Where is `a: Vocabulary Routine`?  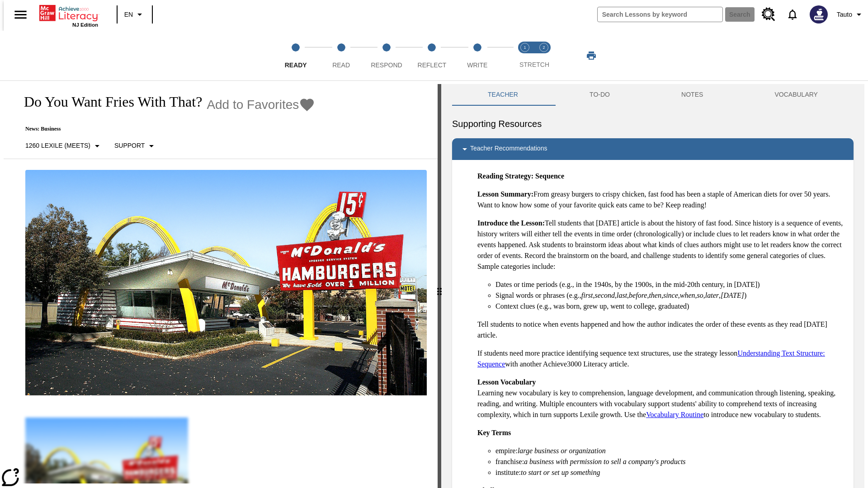 a: Vocabulary Routine is located at coordinates (674, 415).